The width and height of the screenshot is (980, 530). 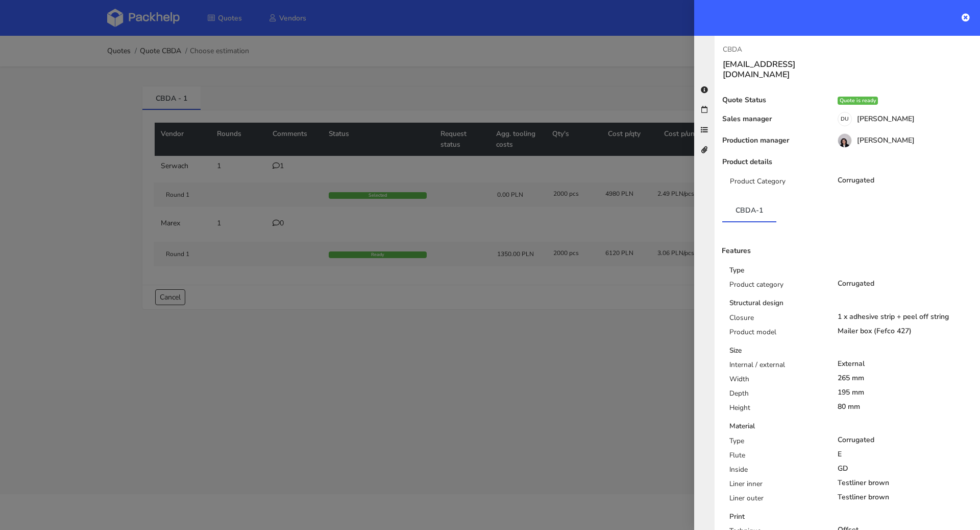 What do you see at coordinates (906, 331) in the screenshot?
I see `div: Mailer box (Fefco 427)` at bounding box center [906, 331].